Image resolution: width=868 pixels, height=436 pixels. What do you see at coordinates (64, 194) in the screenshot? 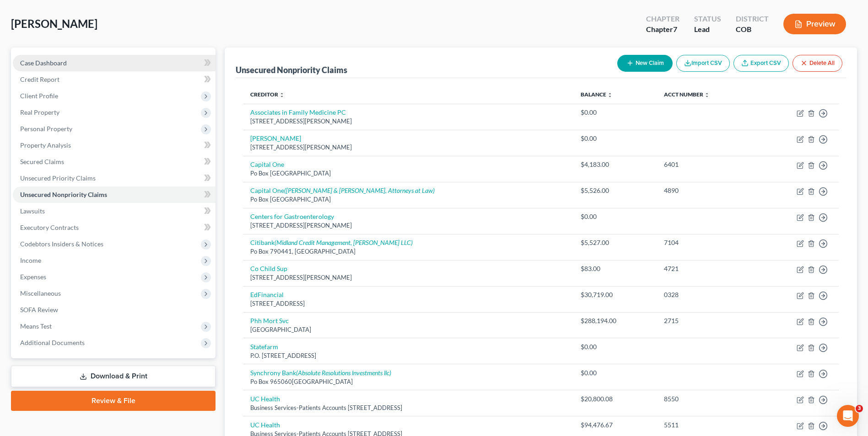
I see `span: Unsecured Nonpriority Claims` at bounding box center [64, 194].